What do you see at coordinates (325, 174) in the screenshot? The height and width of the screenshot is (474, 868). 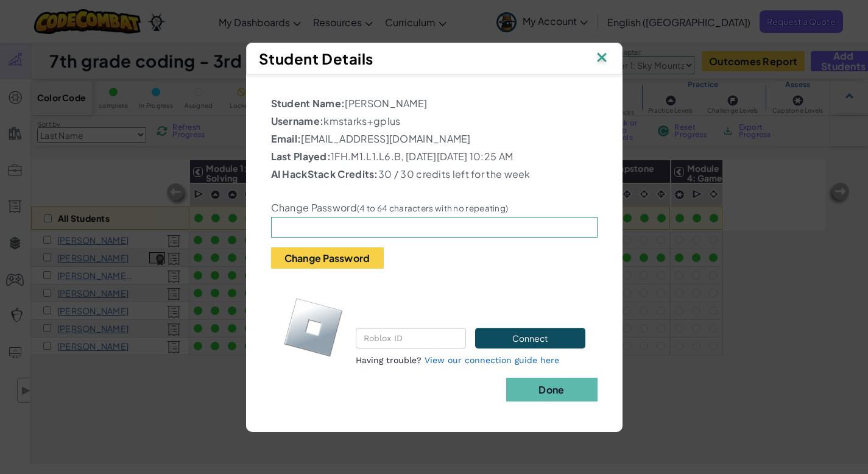 I see `b: AI HackStack Credits:` at bounding box center [325, 174].